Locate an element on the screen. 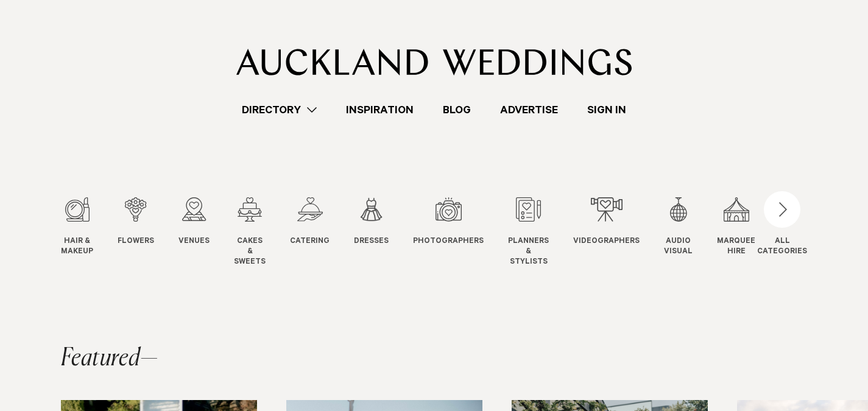 The image size is (868, 411). swiper-slide: 6 / 12 is located at coordinates (383, 232).